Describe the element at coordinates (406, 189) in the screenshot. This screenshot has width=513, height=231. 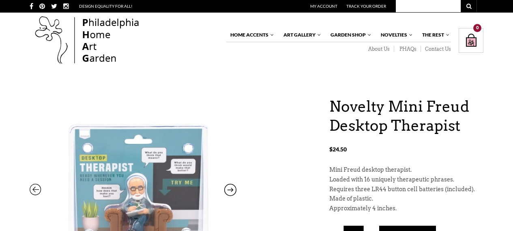
I see `p: Requires three LR44 button cell batteries (included).` at that location.